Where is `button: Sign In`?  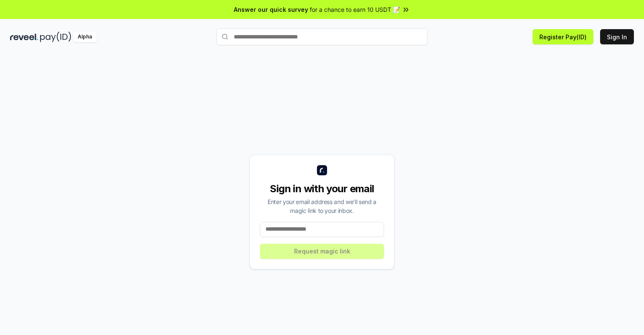
button: Sign In is located at coordinates (617, 37).